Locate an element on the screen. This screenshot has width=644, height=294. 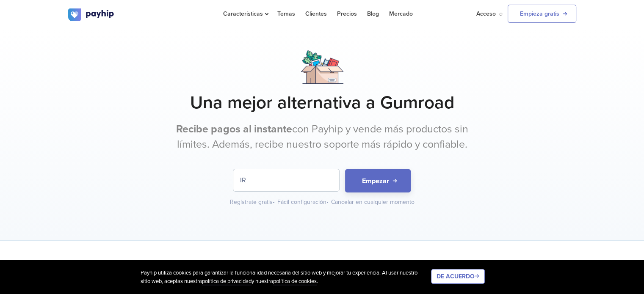
font: con Payhip y vende más productos sin límites. Además, recibe nuestro soporte más rápido y confiable. is located at coordinates (323, 137).